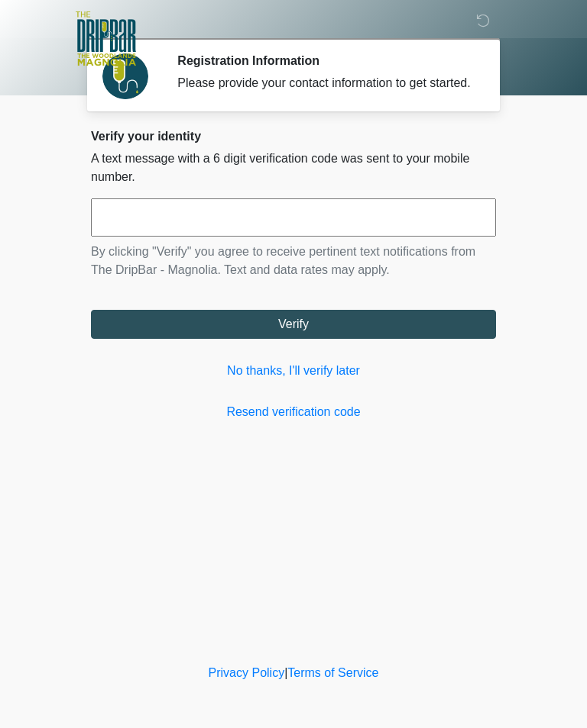  Describe the element at coordinates (293, 324) in the screenshot. I see `button: Verify` at that location.